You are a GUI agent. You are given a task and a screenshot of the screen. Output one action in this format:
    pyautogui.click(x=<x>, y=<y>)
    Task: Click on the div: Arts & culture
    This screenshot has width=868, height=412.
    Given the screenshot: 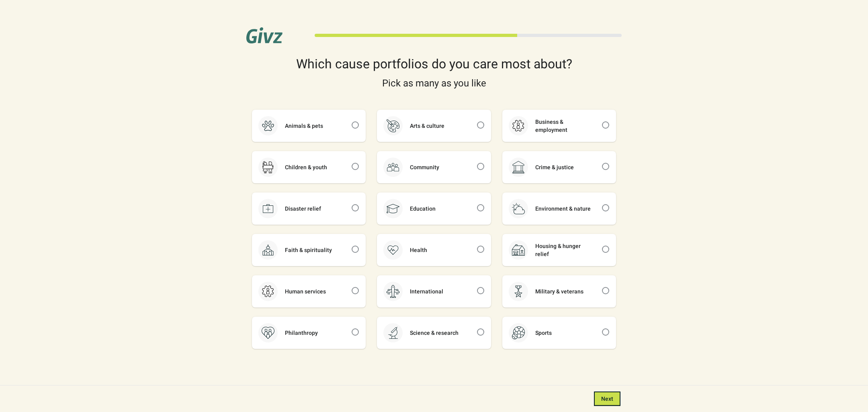 What is the action you would take?
    pyautogui.click(x=427, y=125)
    